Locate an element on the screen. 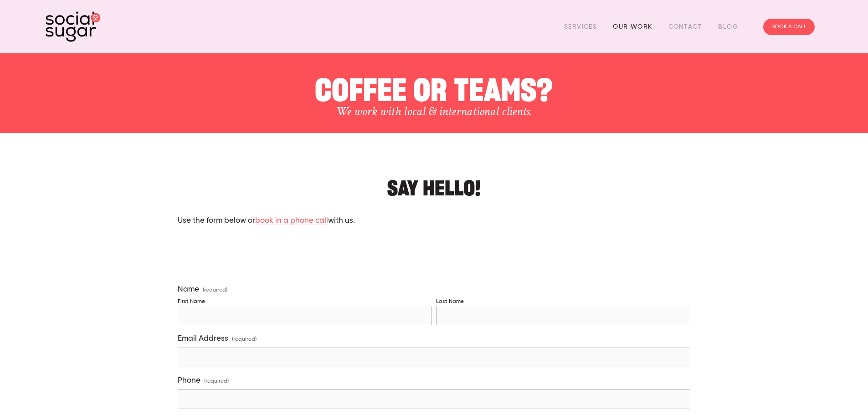 The width and height of the screenshot is (868, 415). span: Email Address is located at coordinates (203, 339).